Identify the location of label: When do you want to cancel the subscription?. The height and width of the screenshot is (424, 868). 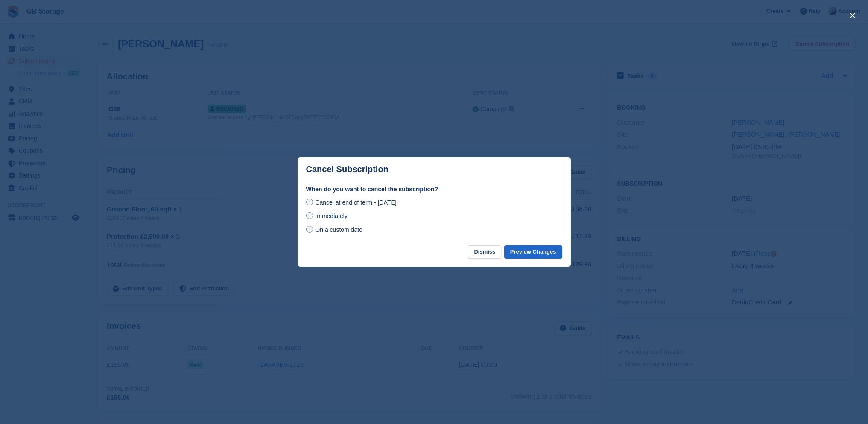
(434, 189).